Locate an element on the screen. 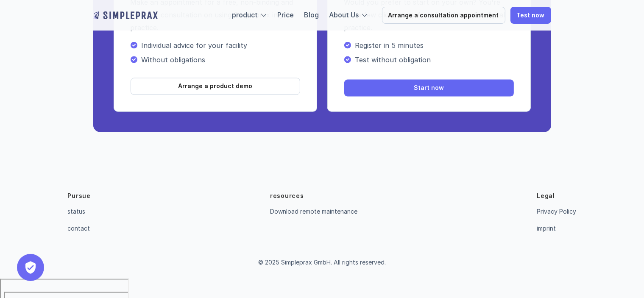  a: Arrange a product demo is located at coordinates (215, 87).